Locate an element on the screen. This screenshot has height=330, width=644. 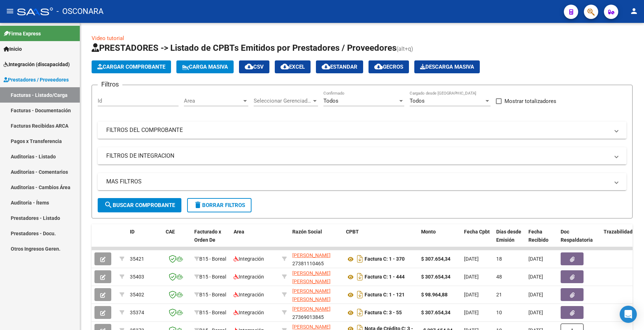
strong: Factura C: 1 - 444 is located at coordinates (385, 277).